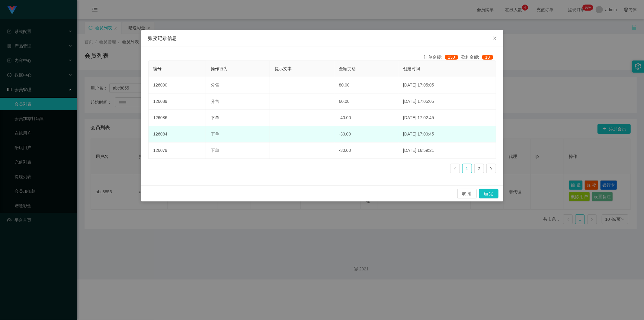 Image resolution: width=644 pixels, height=320 pixels. I want to click on td: 126090, so click(177, 85).